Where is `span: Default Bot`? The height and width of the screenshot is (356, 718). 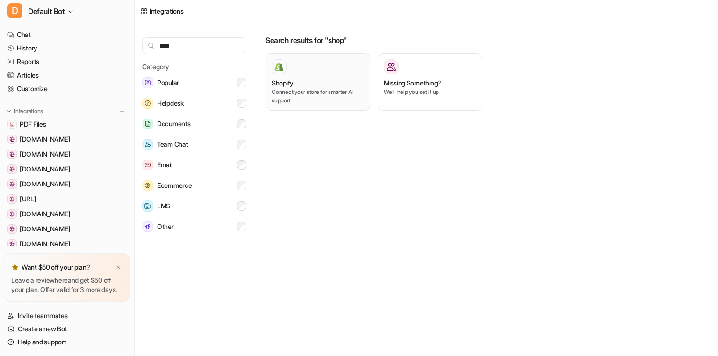
span: Default Bot is located at coordinates (46, 11).